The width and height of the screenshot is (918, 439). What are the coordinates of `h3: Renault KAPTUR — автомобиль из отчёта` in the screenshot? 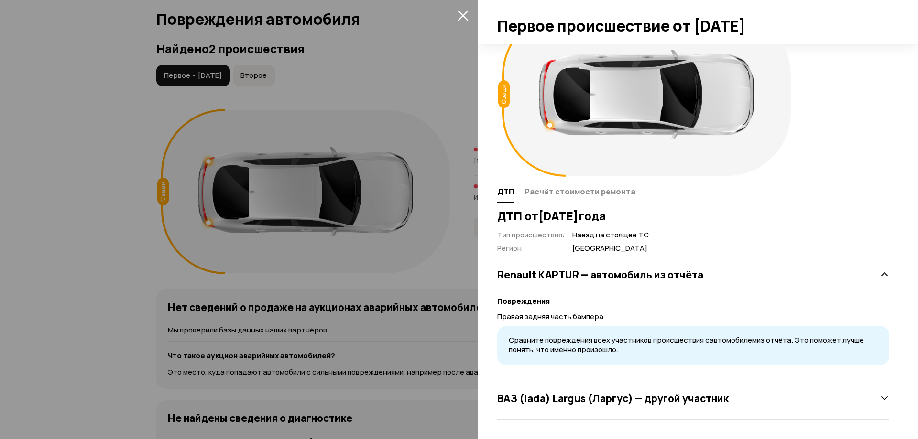 It's located at (600, 275).